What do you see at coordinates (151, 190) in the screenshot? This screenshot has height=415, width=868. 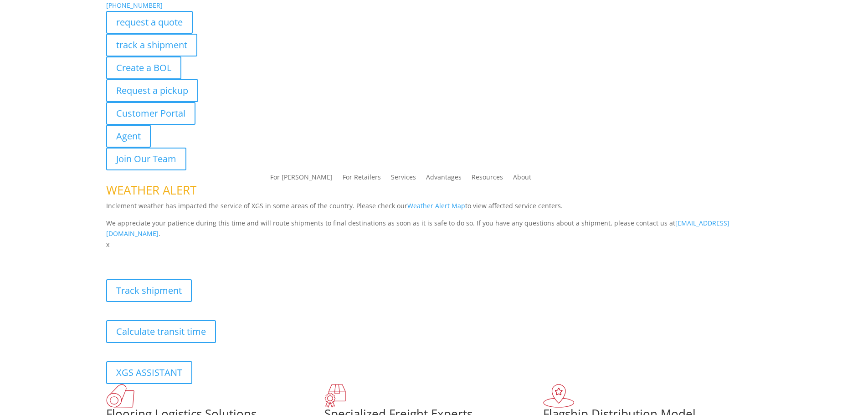 I see `span: WEATHER ALERT` at bounding box center [151, 190].